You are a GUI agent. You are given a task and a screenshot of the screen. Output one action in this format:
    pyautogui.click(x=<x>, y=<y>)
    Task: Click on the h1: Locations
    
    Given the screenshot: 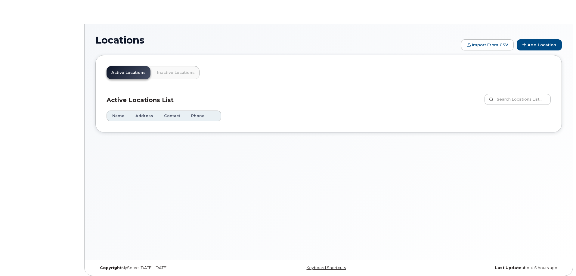 What is the action you would take?
    pyautogui.click(x=276, y=40)
    